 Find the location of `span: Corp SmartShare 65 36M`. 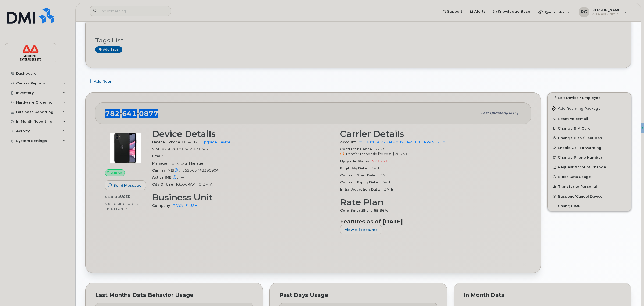

span: Corp SmartShare 65 36M is located at coordinates (365, 210).